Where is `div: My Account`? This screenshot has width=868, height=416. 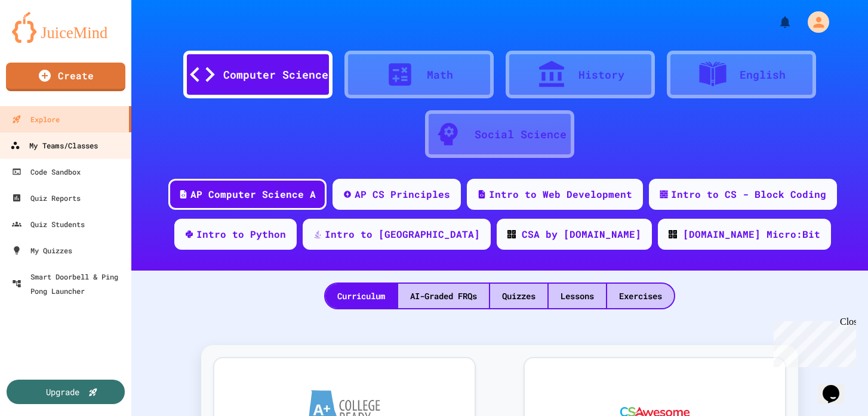
div: My Account is located at coordinates (813, 22).